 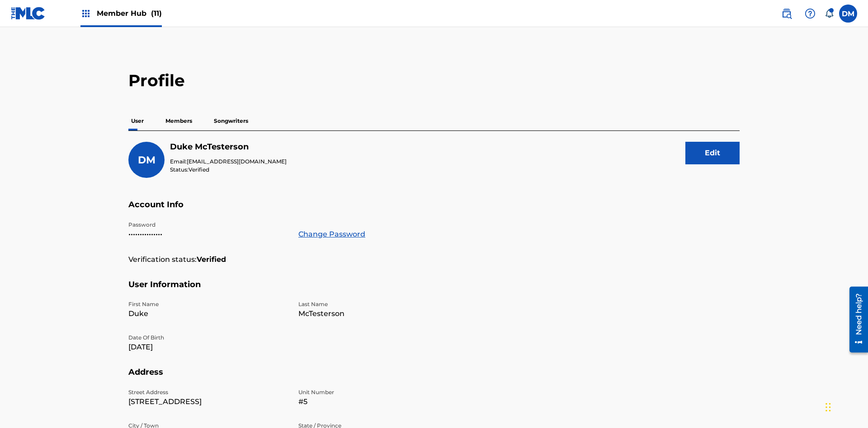 I want to click on p: Email:, so click(x=228, y=162).